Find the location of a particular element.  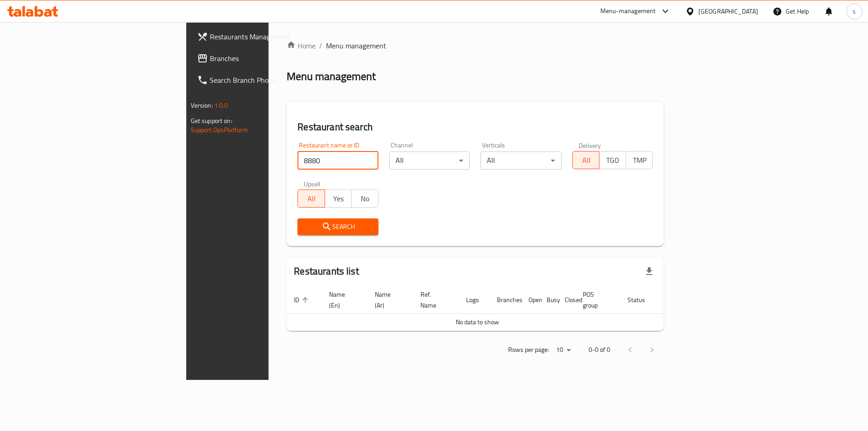

span: Restaurants Management is located at coordinates (267, 36).